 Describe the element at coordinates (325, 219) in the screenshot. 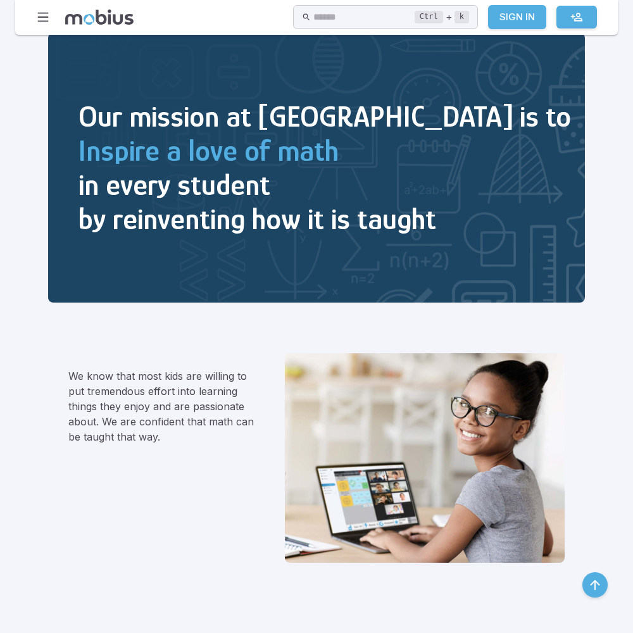

I see `h2: by reinventing how it is taught` at that location.